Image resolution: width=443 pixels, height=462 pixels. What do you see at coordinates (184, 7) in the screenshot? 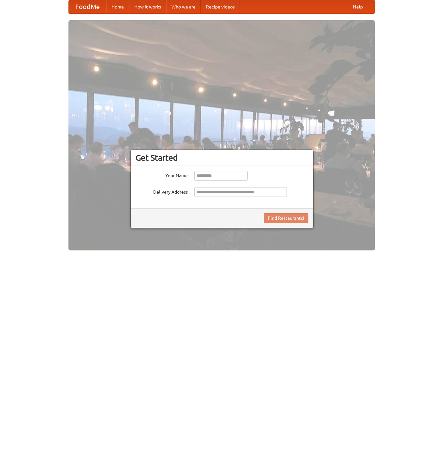
I see `a: Who we are` at bounding box center [184, 7].